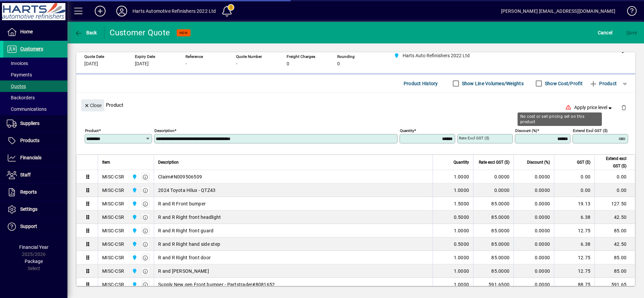 The width and height of the screenshot is (644, 298). I want to click on label: Show Cost/Profit, so click(563, 84).